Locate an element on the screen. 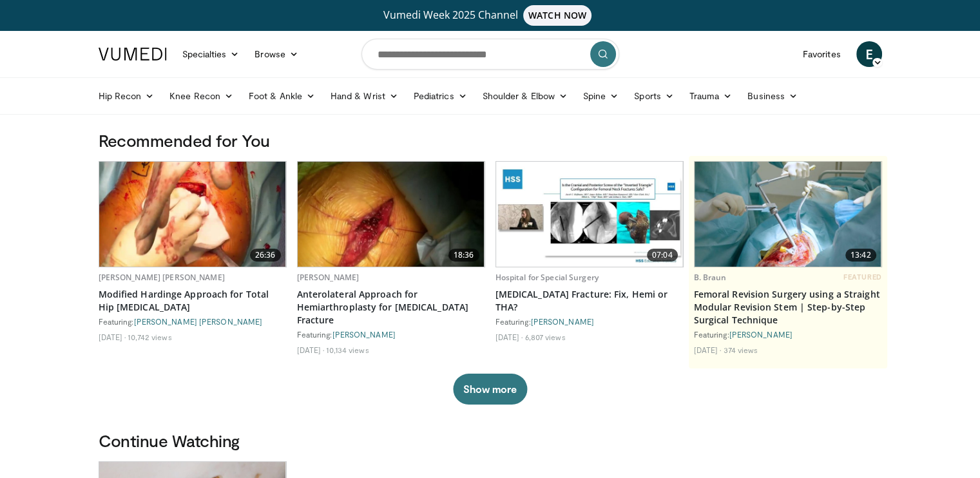 Image resolution: width=980 pixels, height=478 pixels. input: Search topics, interventions is located at coordinates (490, 54).